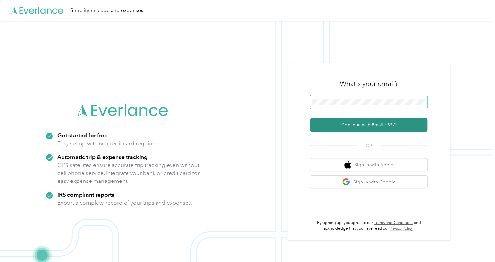 The image size is (495, 262). Describe the element at coordinates (347, 165) in the screenshot. I see `img: apple logo` at that location.